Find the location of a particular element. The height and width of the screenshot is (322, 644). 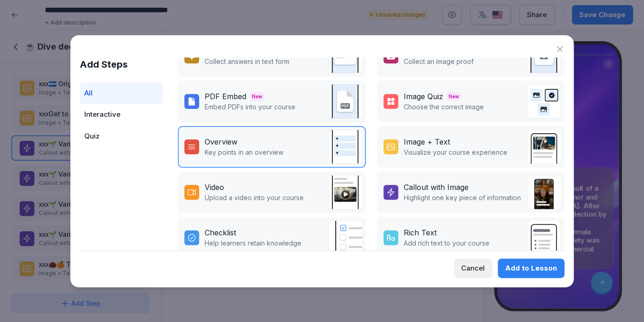

p: Key points in an overview is located at coordinates (244, 152).